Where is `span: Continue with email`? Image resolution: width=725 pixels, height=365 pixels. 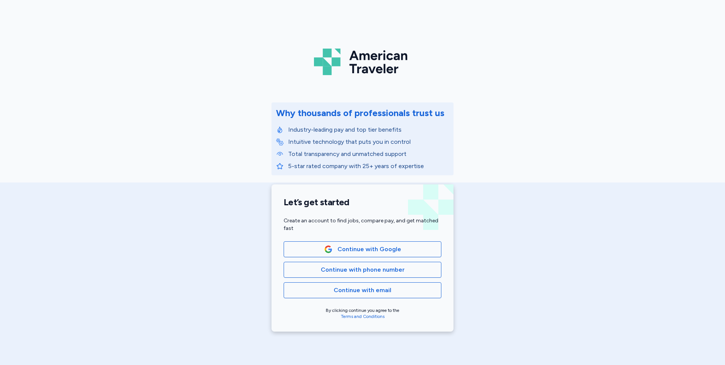
span: Continue with email is located at coordinates (363, 290).